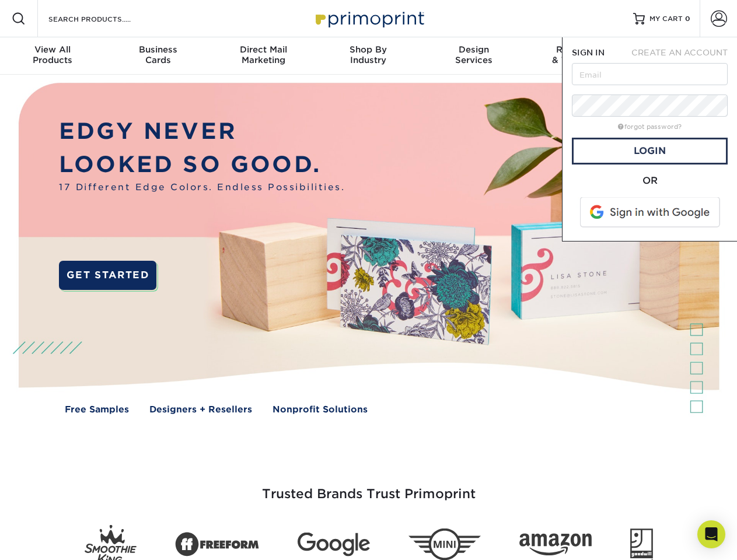 The height and width of the screenshot is (560, 737). What do you see at coordinates (368, 18) in the screenshot?
I see `img: Primoprint` at bounding box center [368, 18].